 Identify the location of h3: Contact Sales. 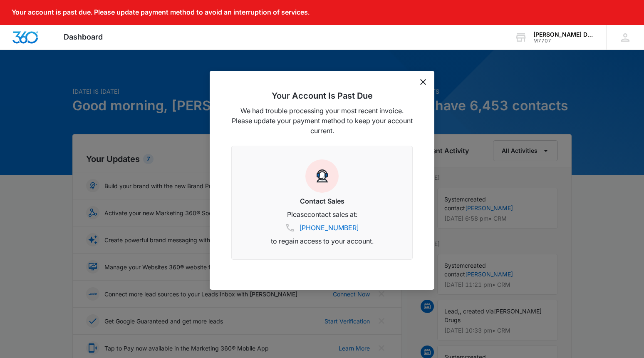
(322, 201).